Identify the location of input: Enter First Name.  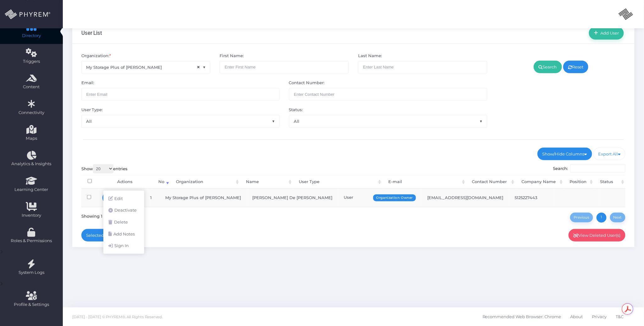
(284, 68).